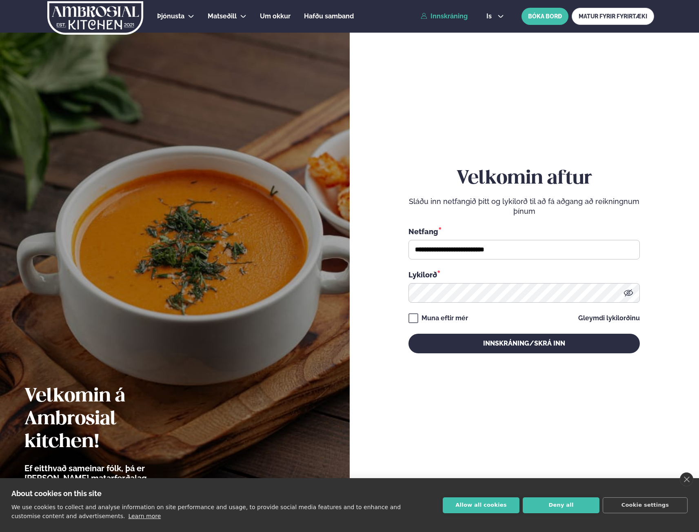 This screenshot has height=532, width=699. What do you see at coordinates (275, 16) in the screenshot?
I see `span: Um okkur` at bounding box center [275, 16].